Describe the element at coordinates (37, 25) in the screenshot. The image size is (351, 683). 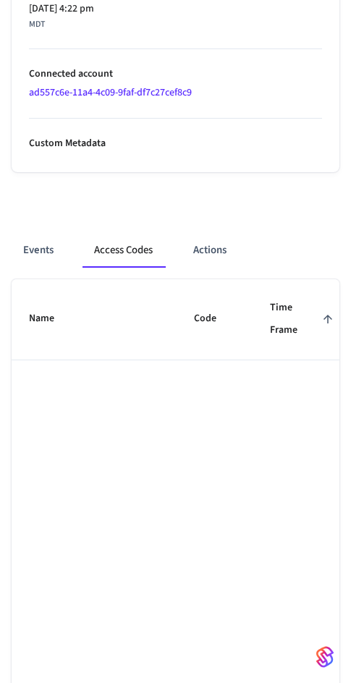
I see `span: MDT` at that location.